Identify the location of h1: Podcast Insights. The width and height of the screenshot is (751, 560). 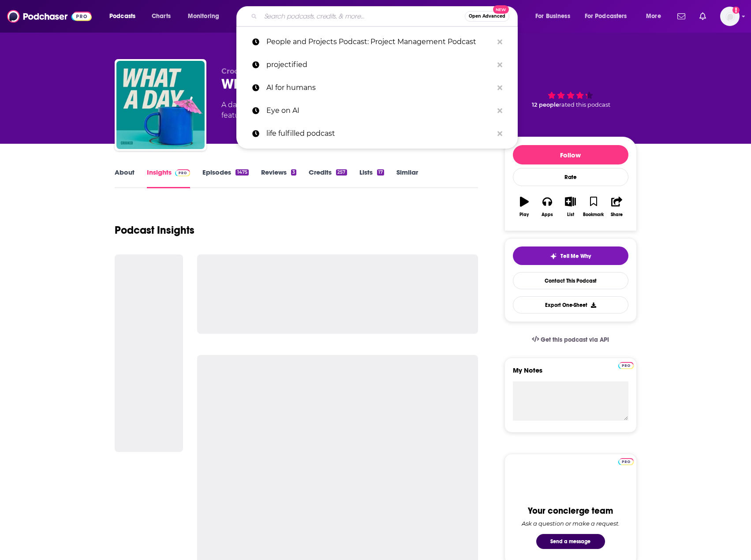
(154, 230).